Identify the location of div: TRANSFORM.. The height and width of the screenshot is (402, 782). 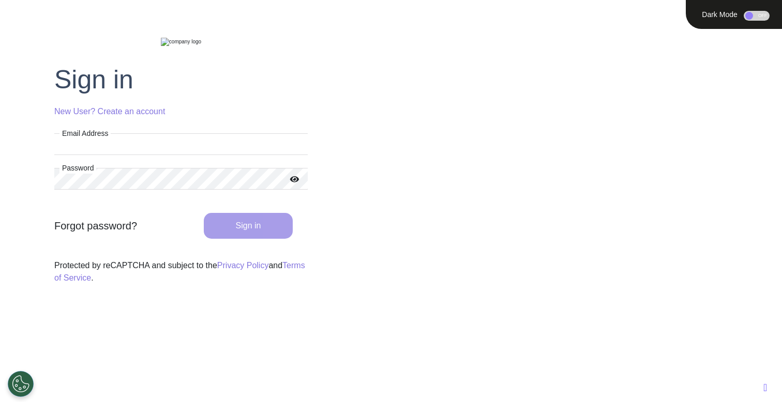
(582, 105).